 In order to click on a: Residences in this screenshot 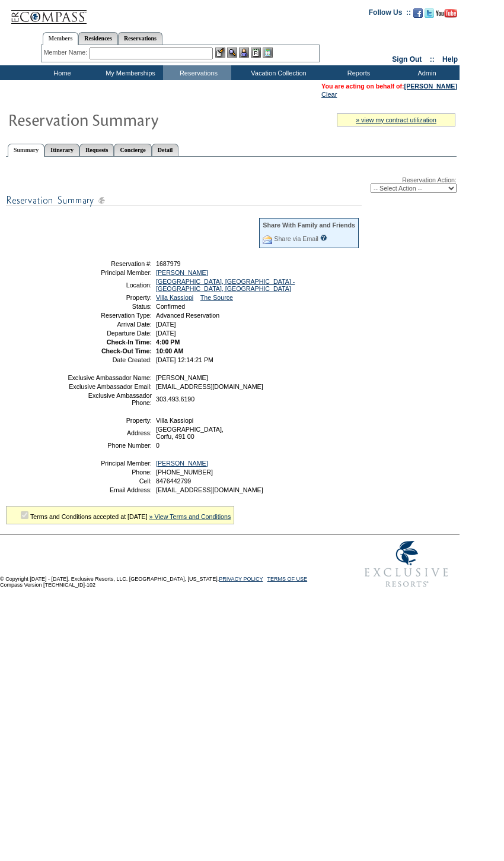, I will do `click(98, 38)`.